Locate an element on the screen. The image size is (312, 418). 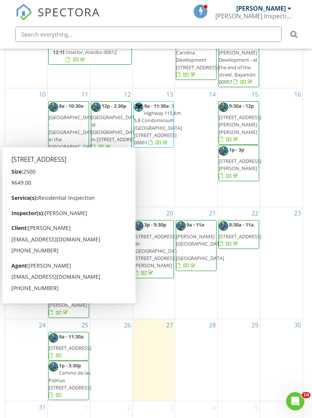
td: Go to August 17, 2025 is located at coordinates (26, 263).